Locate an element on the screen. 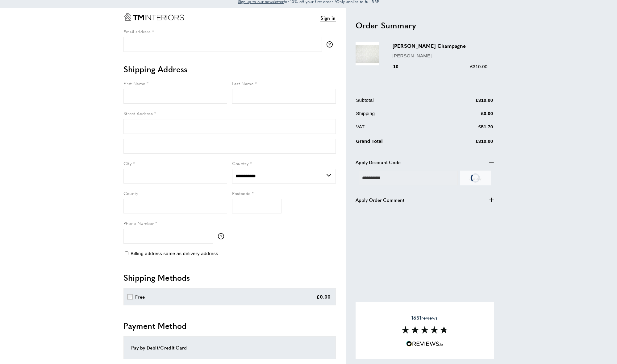 Image resolution: width=617 pixels, height=364 pixels. h2: Shipping Methods is located at coordinates (229, 278).